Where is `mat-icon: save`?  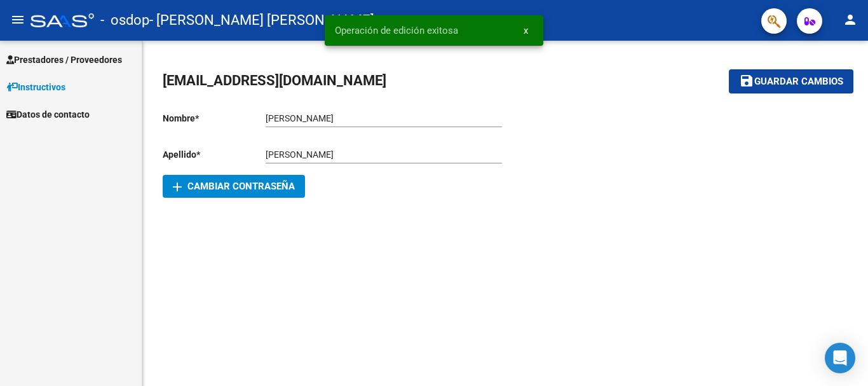 mat-icon: save is located at coordinates (747, 81).